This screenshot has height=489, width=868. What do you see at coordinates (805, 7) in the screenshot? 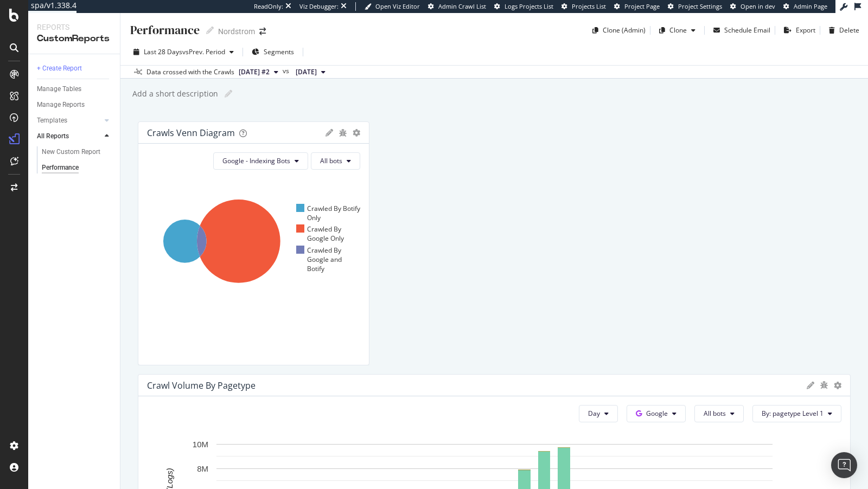
I see `a: Admin Page` at bounding box center [805, 7].